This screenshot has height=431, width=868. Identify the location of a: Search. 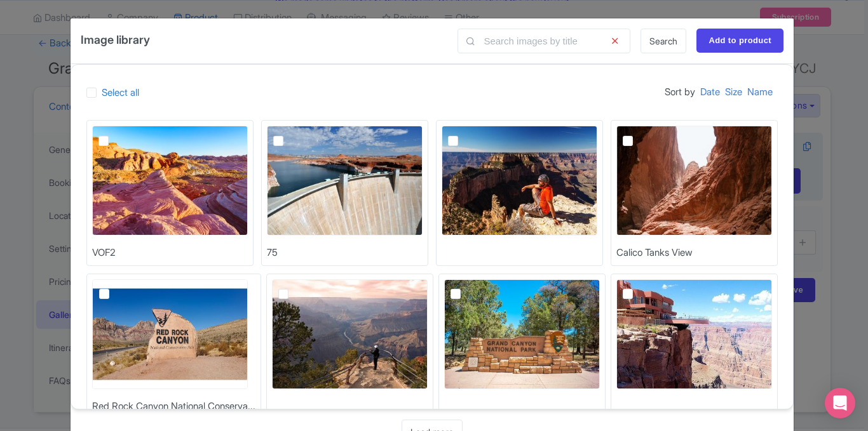
(663, 40).